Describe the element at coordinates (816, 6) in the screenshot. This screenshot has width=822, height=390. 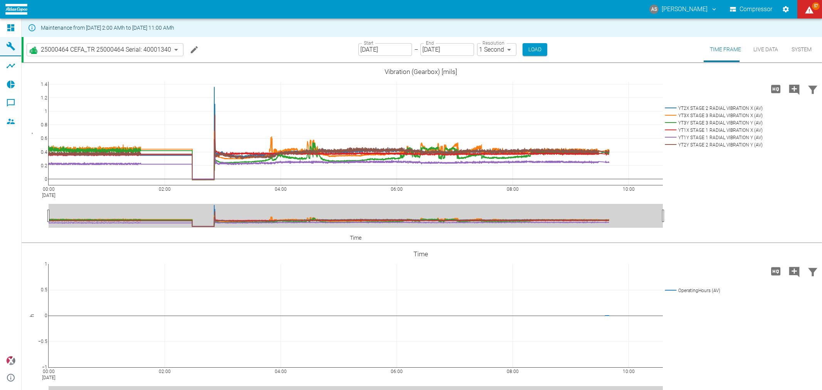
I see `span: 57` at that location.